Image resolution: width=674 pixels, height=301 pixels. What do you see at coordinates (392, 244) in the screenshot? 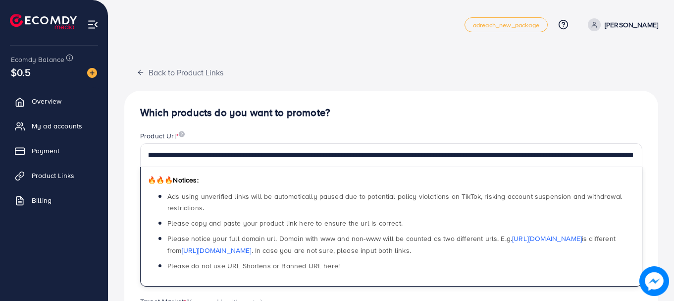
I see `span: Please notice your full domain url. Domain with www and non-www will be counted as two different ...` at bounding box center [392, 244].